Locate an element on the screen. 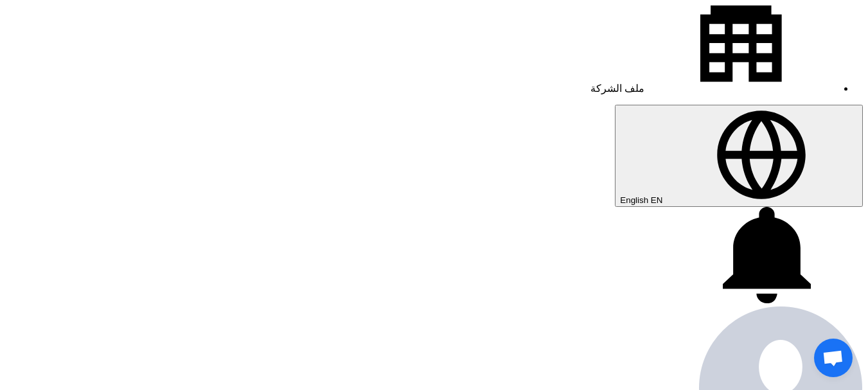 The image size is (868, 390). button: English EN is located at coordinates (739, 156).